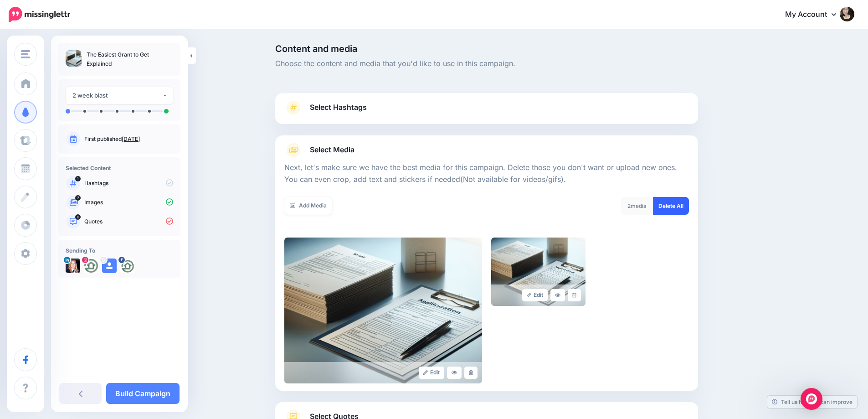  Describe the element at coordinates (91, 266) in the screenshot. I see `img: 306495547_420441133326981_4231175250635937610_n-bsa145784.jpg` at that location.